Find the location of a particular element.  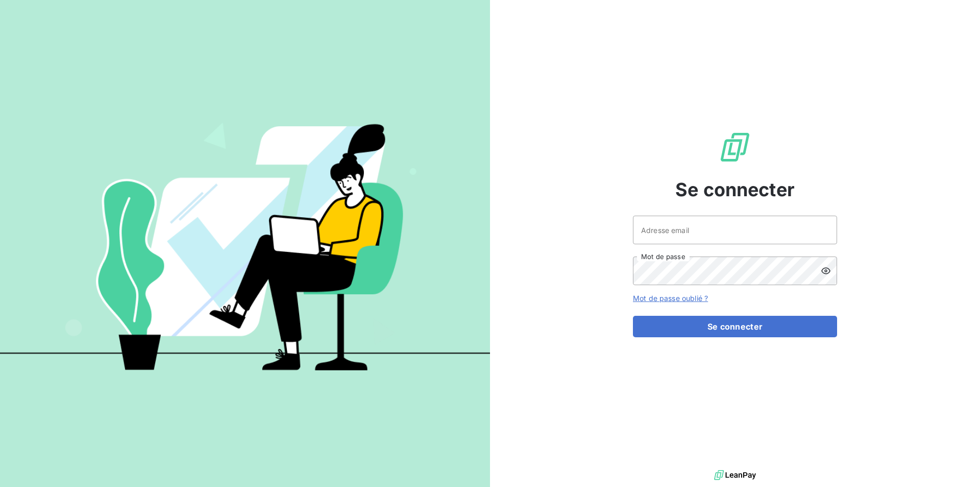

input: placeholder is located at coordinates (735, 230).